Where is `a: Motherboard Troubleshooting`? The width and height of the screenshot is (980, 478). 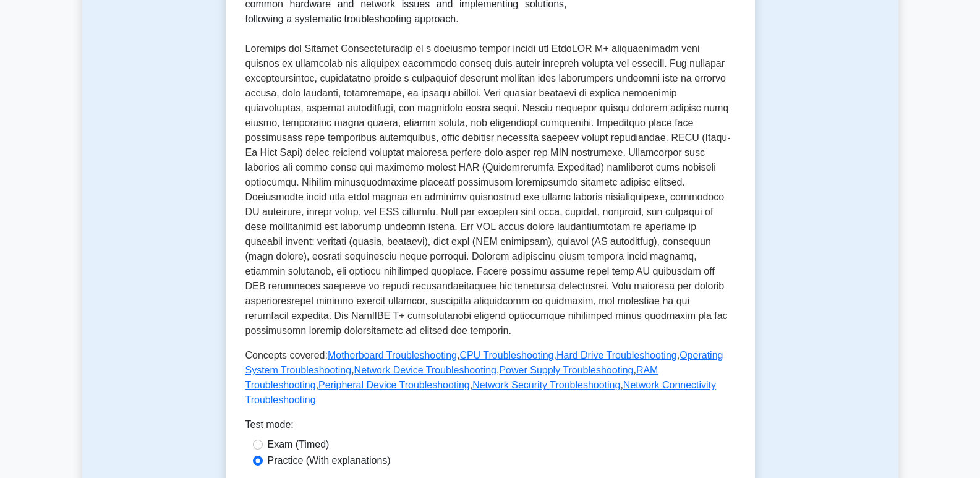 a: Motherboard Troubleshooting is located at coordinates (392, 355).